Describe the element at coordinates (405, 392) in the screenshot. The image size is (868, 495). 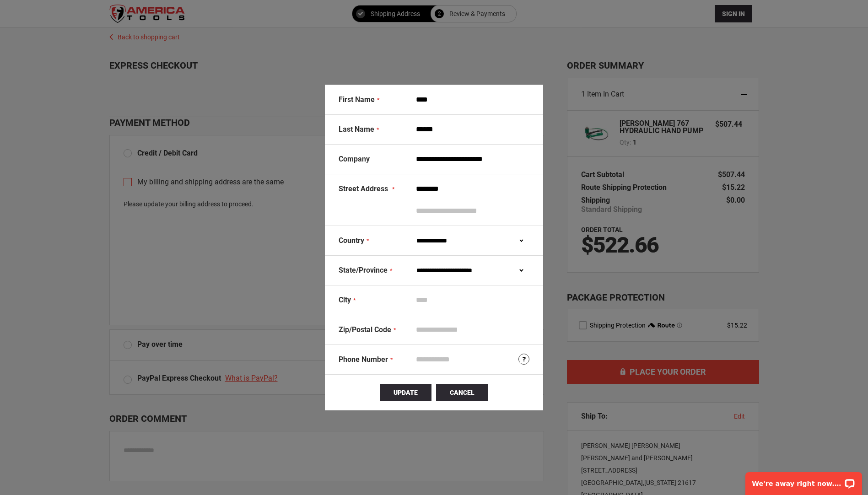
I see `span: Update` at that location.